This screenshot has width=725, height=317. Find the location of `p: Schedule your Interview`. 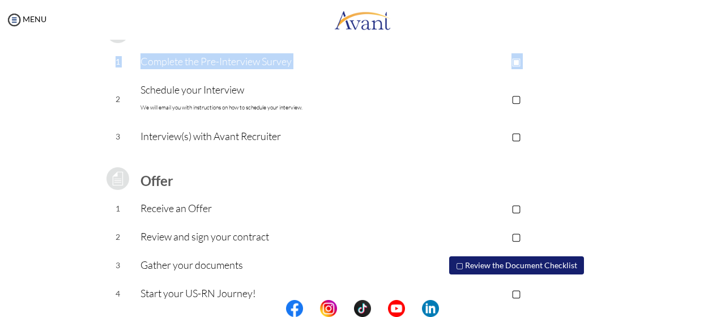

p: Schedule your Interview is located at coordinates (271, 99).